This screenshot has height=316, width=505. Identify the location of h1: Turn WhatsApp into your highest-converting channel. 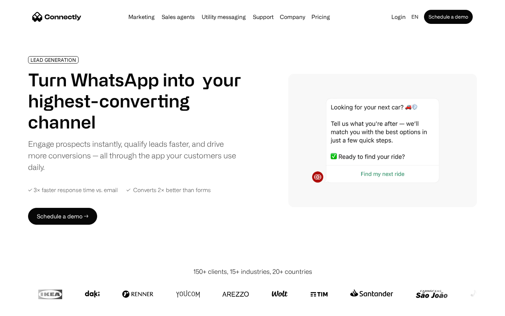
(135, 101).